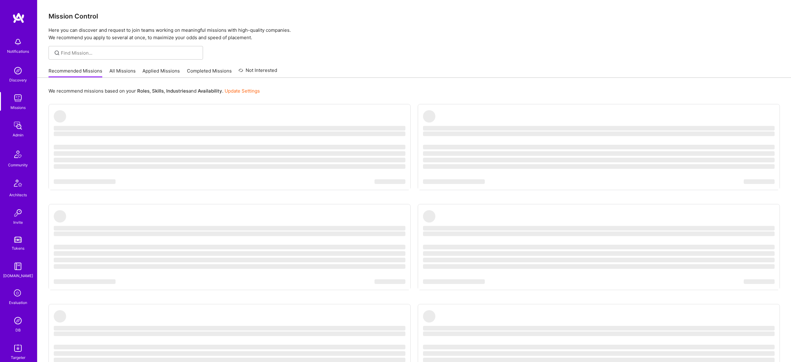 The width and height of the screenshot is (791, 362). Describe the element at coordinates (18, 267) in the screenshot. I see `img: guide book` at that location.